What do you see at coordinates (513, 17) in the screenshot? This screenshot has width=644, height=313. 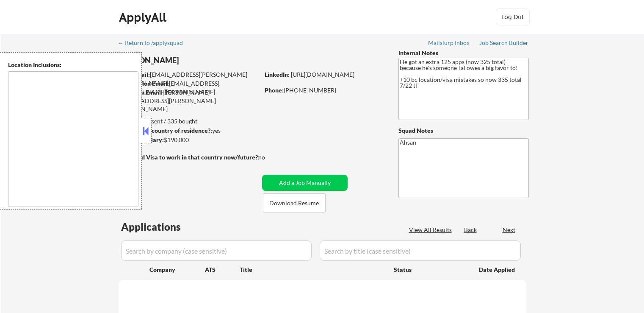 I see `button: Log Out` at bounding box center [513, 17].